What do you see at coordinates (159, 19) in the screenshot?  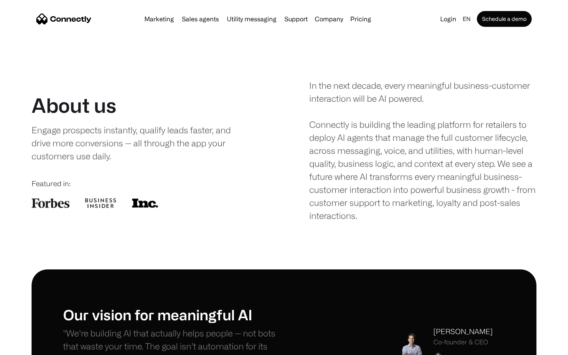 I see `a: Marketing` at bounding box center [159, 19].